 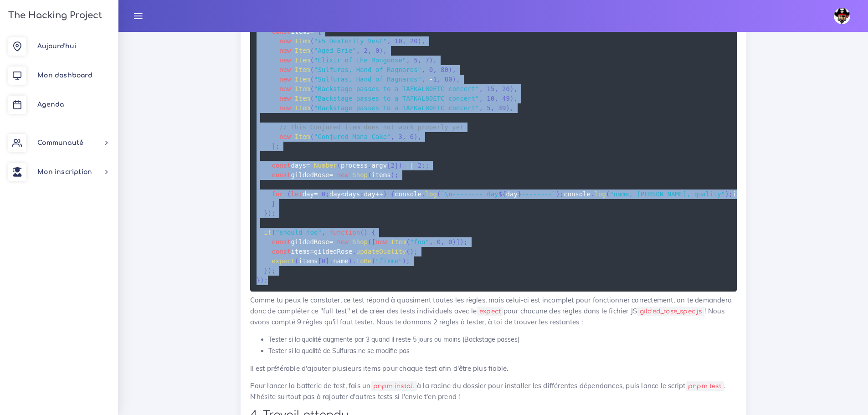 I want to click on span: "Conjured Mana Cake", so click(x=352, y=137).